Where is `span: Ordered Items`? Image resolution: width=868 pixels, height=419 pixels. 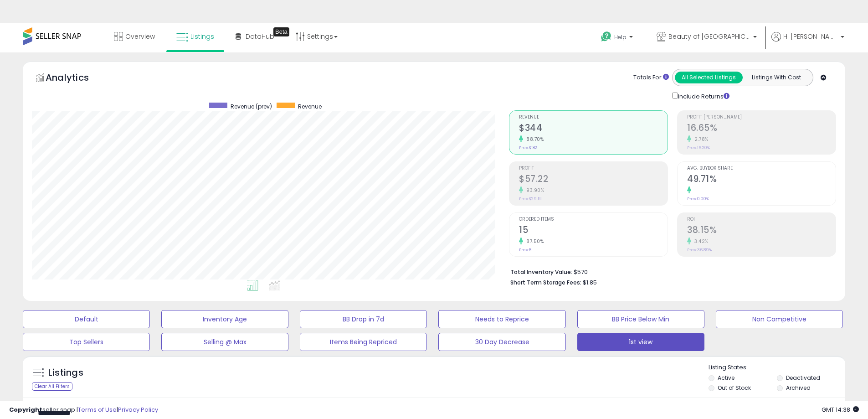
span: Ordered Items is located at coordinates (593, 219).